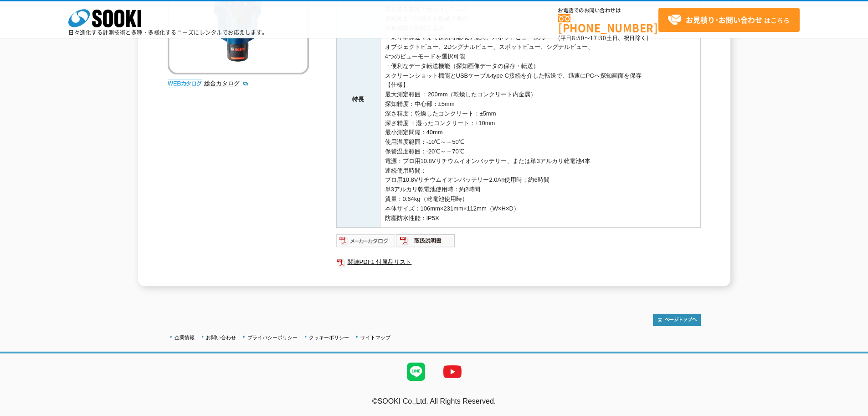 The height and width of the screenshot is (416, 868). I want to click on a: メーカーカタログ, so click(366, 243).